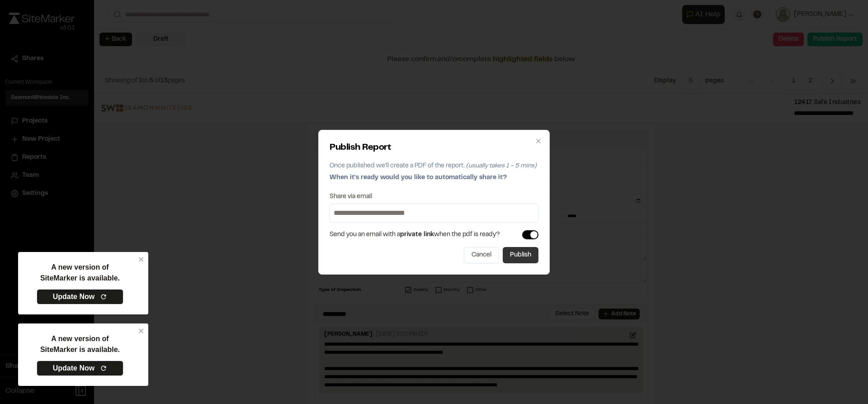  Describe the element at coordinates (418, 178) in the screenshot. I see `span: When it's ready would you like to automatically share it?` at that location.